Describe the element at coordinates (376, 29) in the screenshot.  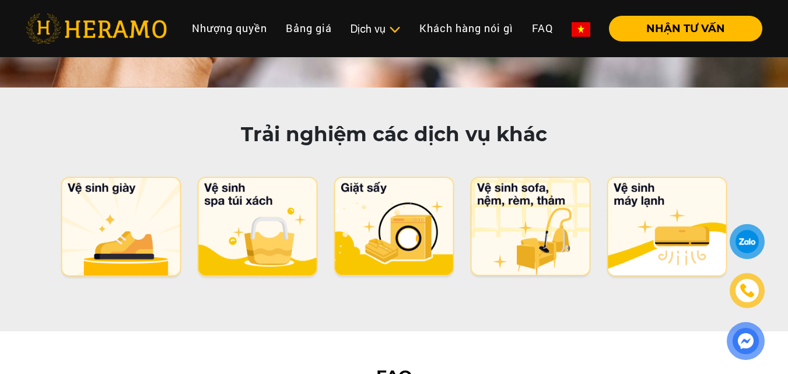
I see `div: Dịch vụ` at that location.